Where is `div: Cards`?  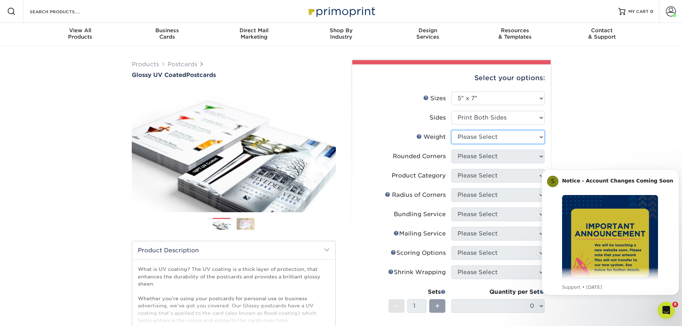 div: Cards is located at coordinates (167, 34).